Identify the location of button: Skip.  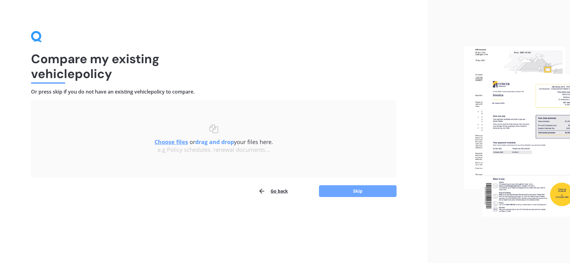
(358, 191).